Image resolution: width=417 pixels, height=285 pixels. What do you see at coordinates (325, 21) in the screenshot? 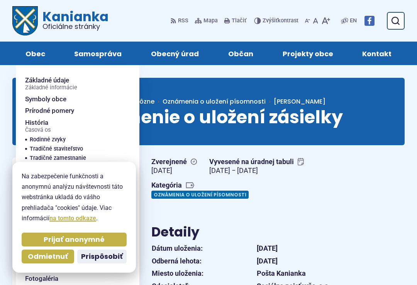
I see `button: Zväčšiť veľkosť písma` at bounding box center [325, 21].